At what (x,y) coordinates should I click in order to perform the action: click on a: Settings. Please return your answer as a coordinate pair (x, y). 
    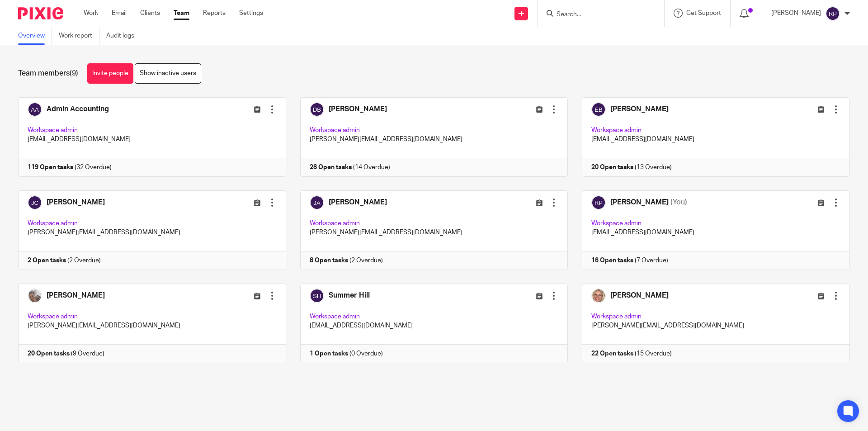
    Looking at the image, I should click on (251, 13).